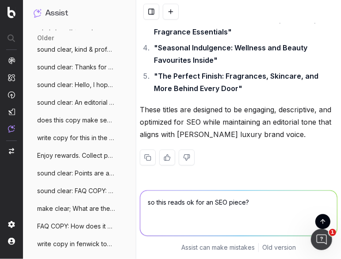 This screenshot has width=341, height=259. What do you see at coordinates (11, 95) in the screenshot?
I see `img: Activation` at bounding box center [11, 95].